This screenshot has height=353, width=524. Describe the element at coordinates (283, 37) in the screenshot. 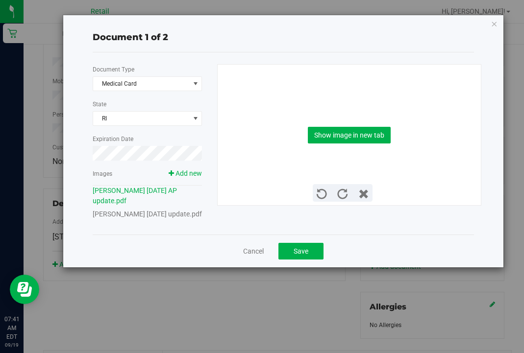

I see `div: Document 1 of 2` at that location.